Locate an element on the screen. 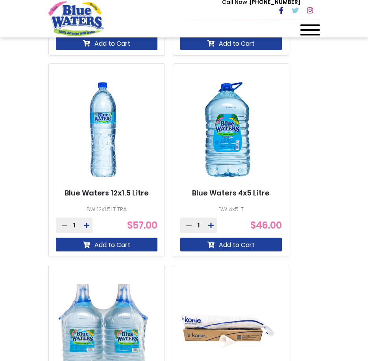 This screenshot has width=368, height=361. a: store logo is located at coordinates (76, 18).